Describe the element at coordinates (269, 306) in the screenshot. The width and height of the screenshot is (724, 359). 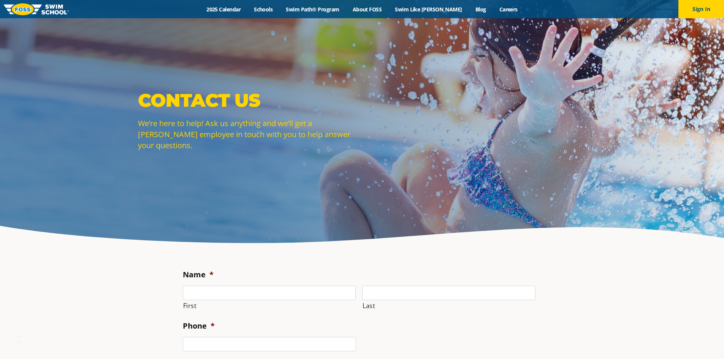
I see `label: First` at that location.